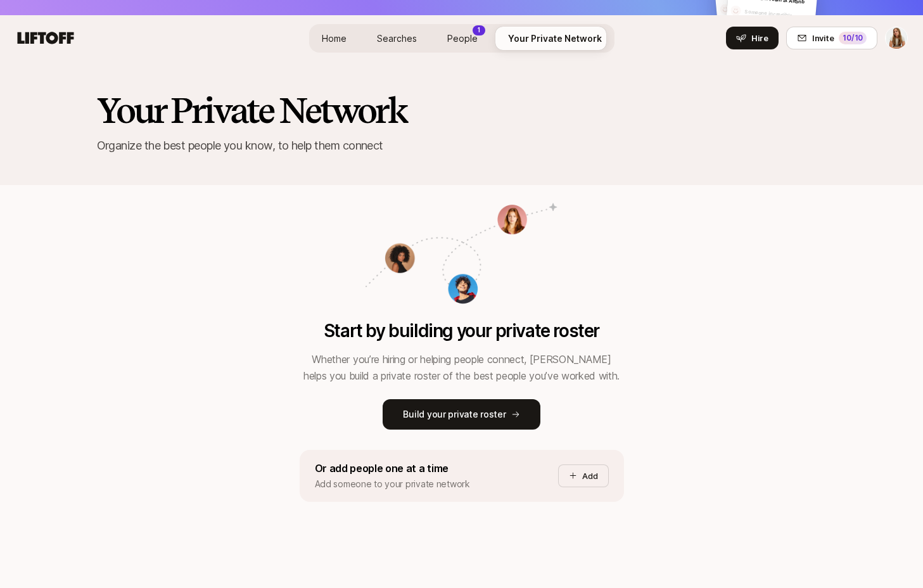  What do you see at coordinates (392, 468) in the screenshot?
I see `p: Or add people one at a time` at bounding box center [392, 468].